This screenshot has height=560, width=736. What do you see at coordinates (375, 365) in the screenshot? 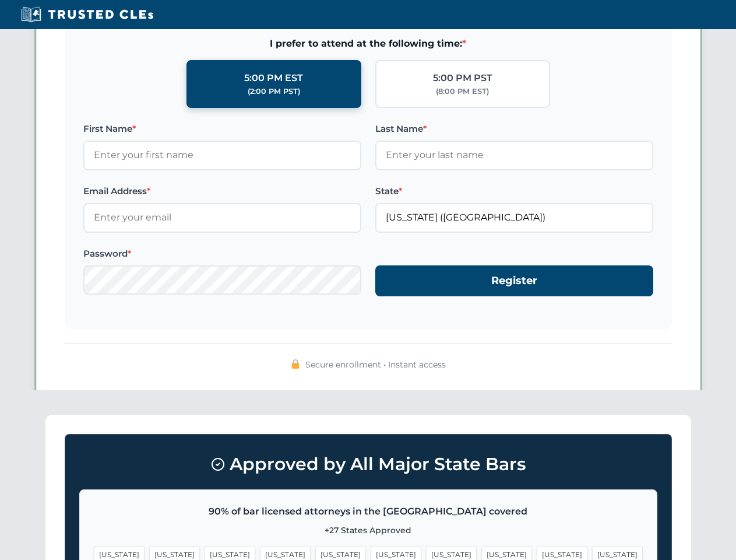
I see `span: Secure enrollment • Instant access` at bounding box center [375, 365].